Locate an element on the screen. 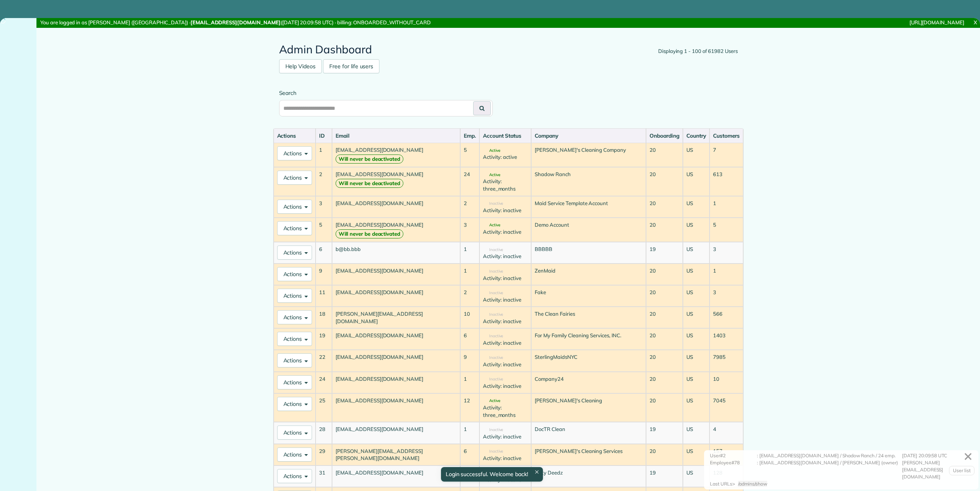 Image resolution: width=980 pixels, height=491 pixels. td: 25 is located at coordinates (324, 408).